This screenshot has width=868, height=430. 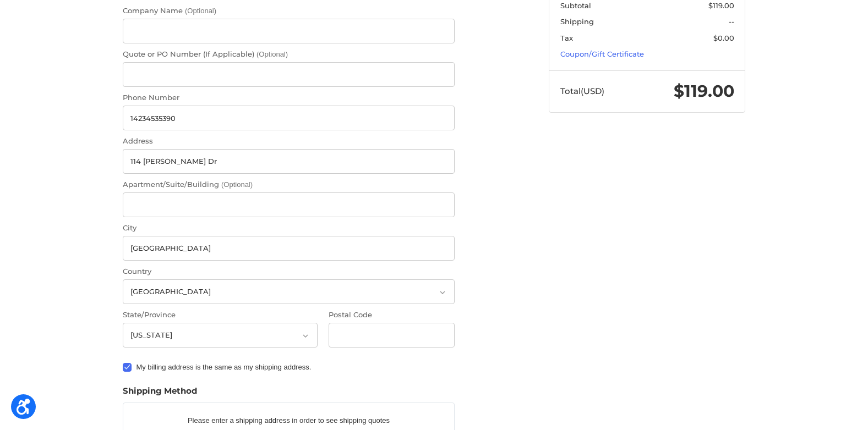 I want to click on span: Total (USD), so click(x=582, y=90).